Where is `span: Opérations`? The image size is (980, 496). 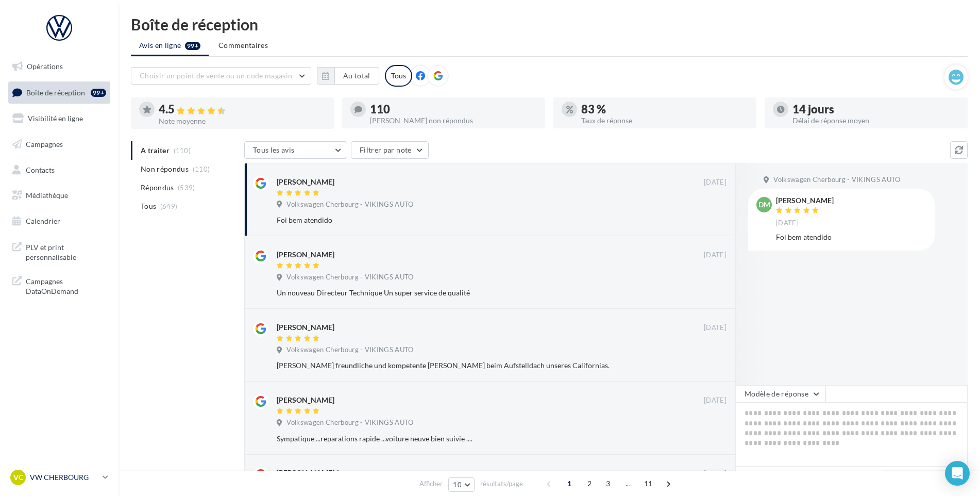
span: Opérations is located at coordinates (45, 66).